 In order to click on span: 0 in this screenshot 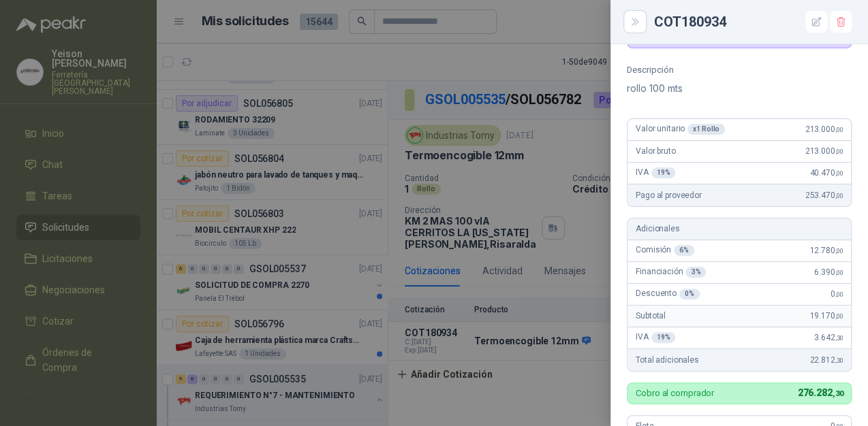, I will do `click(837, 294)`.